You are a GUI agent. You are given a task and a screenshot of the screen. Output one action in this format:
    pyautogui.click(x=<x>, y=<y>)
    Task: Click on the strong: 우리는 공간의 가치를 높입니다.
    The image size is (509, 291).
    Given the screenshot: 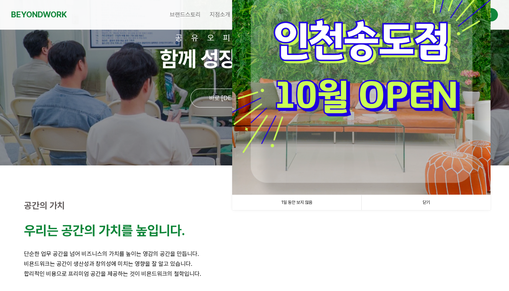 What is the action you would take?
    pyautogui.click(x=104, y=230)
    